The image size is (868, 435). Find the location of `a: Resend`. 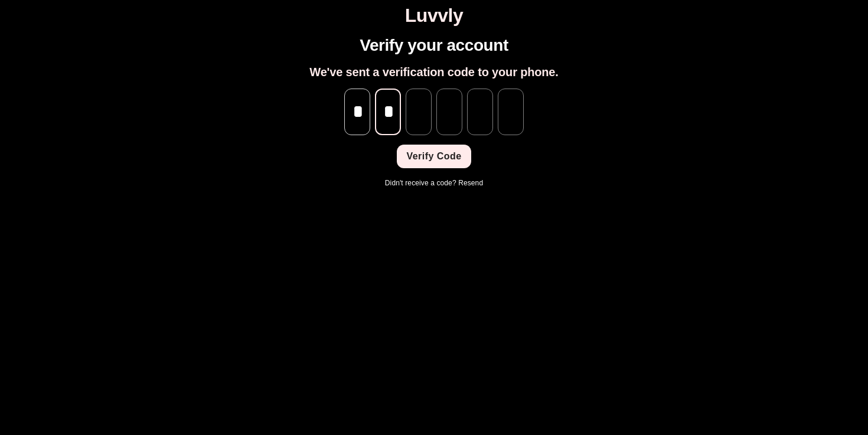

a: Resend is located at coordinates (470, 183).